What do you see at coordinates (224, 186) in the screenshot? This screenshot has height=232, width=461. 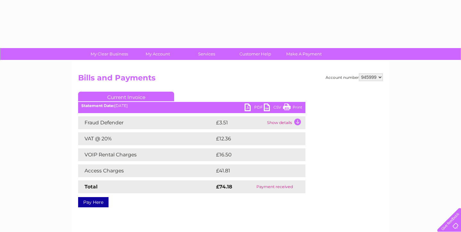 I see `strong: £74.18` at bounding box center [224, 186].